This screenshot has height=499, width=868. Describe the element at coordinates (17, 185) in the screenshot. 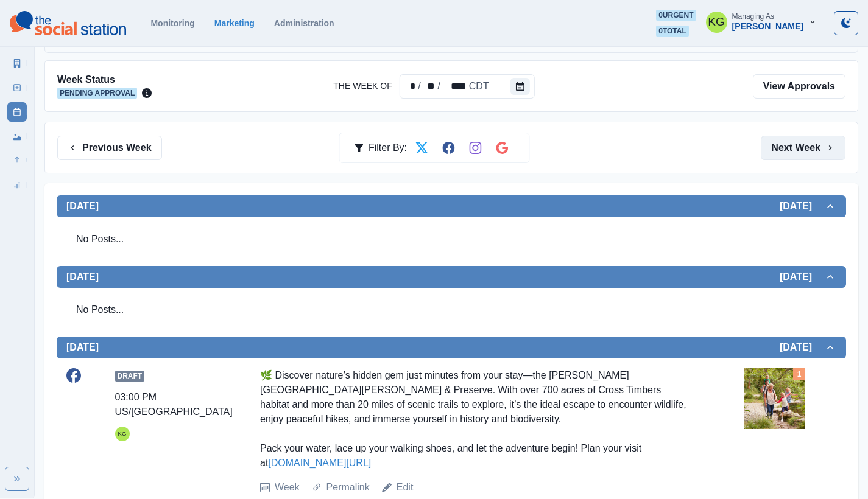

I see `a: Review Summary` at that location.